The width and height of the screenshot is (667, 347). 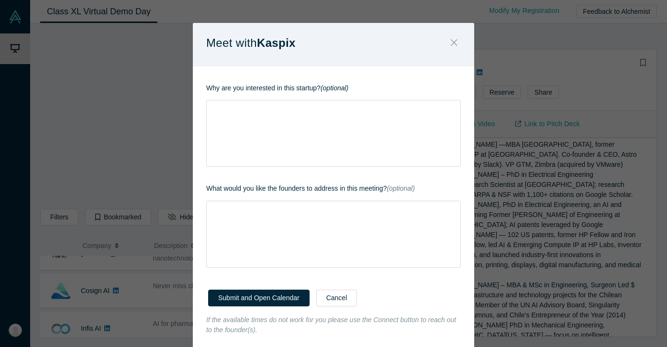 What do you see at coordinates (337, 298) in the screenshot?
I see `button: Cancel` at bounding box center [337, 298].